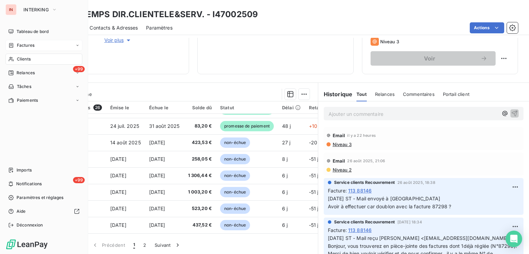 The image size is (529, 254). What do you see at coordinates (285, 159) in the screenshot?
I see `span: 8 j` at bounding box center [285, 159].